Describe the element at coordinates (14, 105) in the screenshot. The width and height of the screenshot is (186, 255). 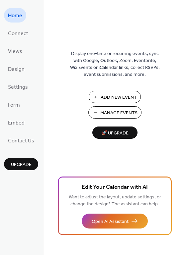
I see `span: Form` at that location.